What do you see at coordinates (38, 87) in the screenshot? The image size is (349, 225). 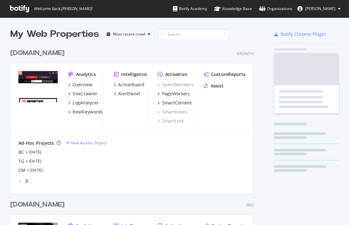 I see `img: www.autoexpress.co.uk` at bounding box center [38, 87].